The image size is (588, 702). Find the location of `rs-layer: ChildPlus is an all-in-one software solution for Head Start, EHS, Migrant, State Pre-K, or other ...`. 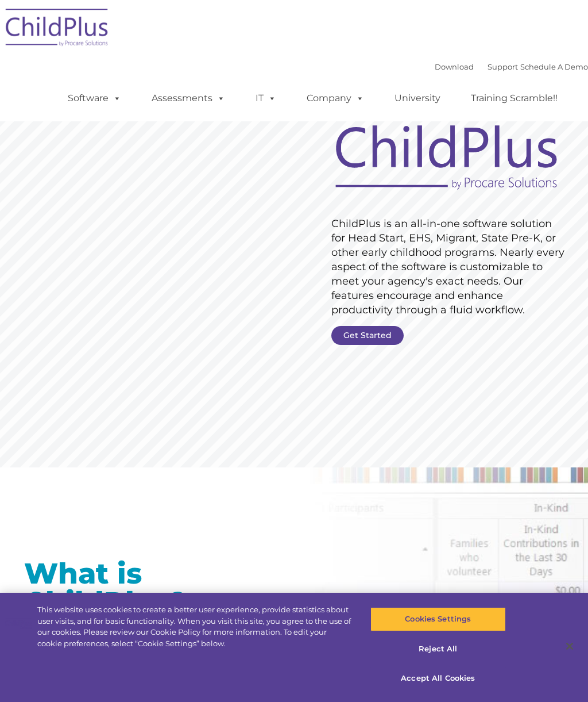

rs-layer: ChildPlus is an all-in-one software solution for Head Start, EHS, Migrant, State Pre-K, or other ... is located at coordinates (449, 267).